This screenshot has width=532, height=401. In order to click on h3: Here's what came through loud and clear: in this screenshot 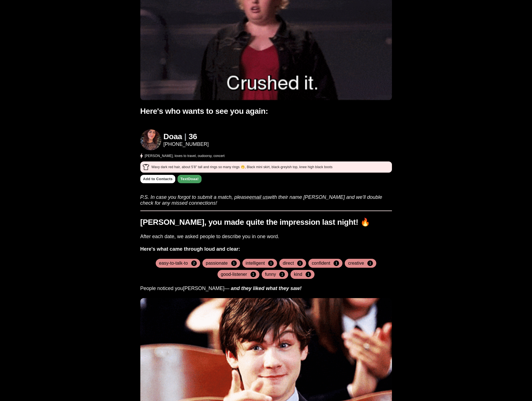, I will do `click(266, 249)`.